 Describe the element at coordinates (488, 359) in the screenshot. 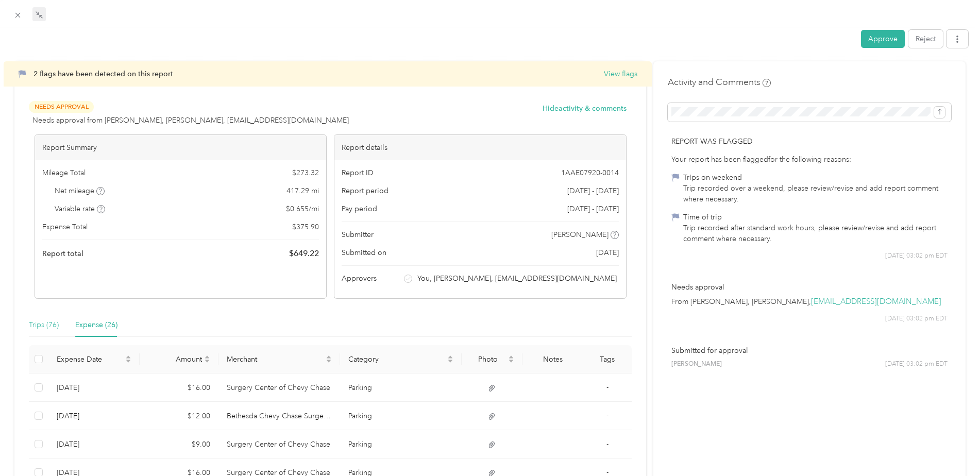

I see `span: Photo` at that location.